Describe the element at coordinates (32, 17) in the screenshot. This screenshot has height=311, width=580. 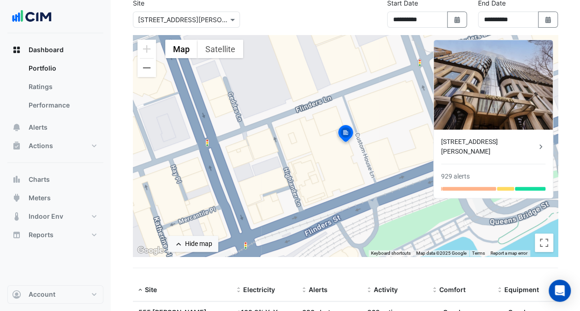
I see `img: Company Logo` at that location.